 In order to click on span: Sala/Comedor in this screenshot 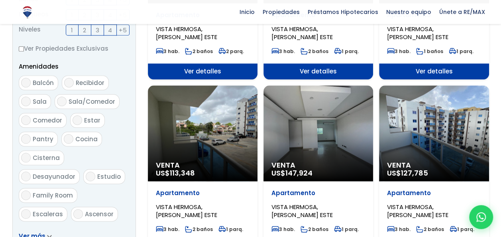, I will do `click(92, 101)`.